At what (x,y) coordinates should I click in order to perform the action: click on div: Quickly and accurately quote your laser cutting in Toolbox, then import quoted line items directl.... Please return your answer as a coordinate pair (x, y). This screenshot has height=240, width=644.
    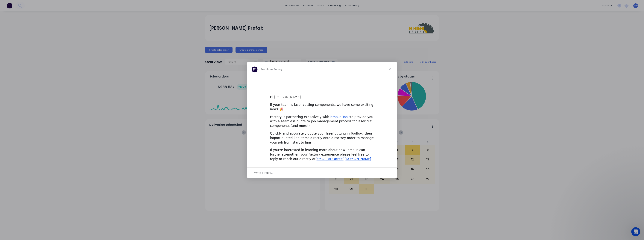
    Looking at the image, I should click on (322, 138).